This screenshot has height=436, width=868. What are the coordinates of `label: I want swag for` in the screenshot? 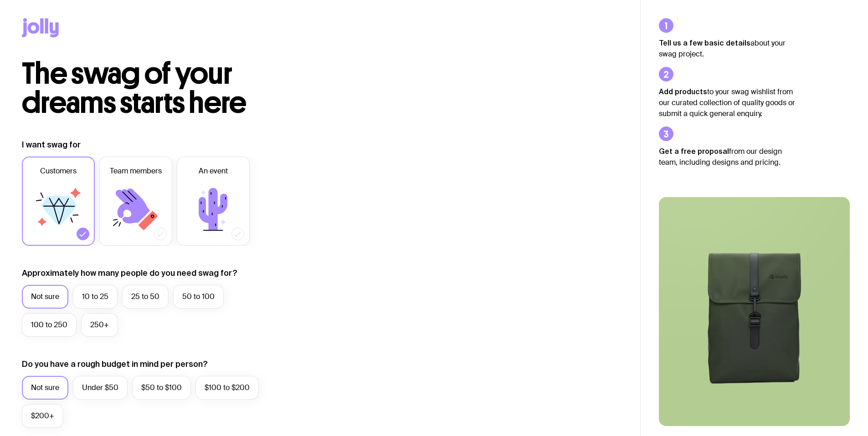 It's located at (51, 144).